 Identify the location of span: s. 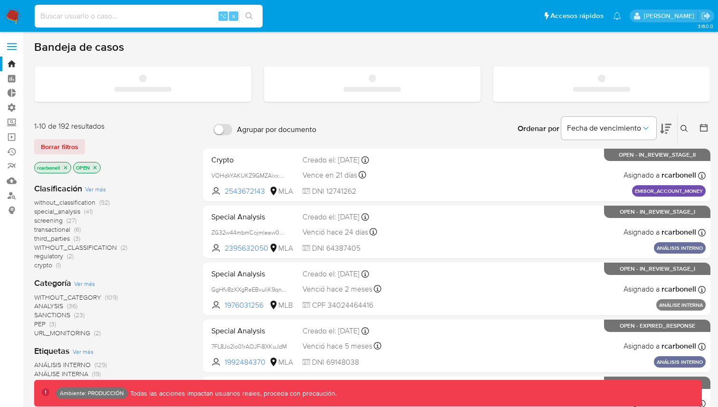
(234, 16).